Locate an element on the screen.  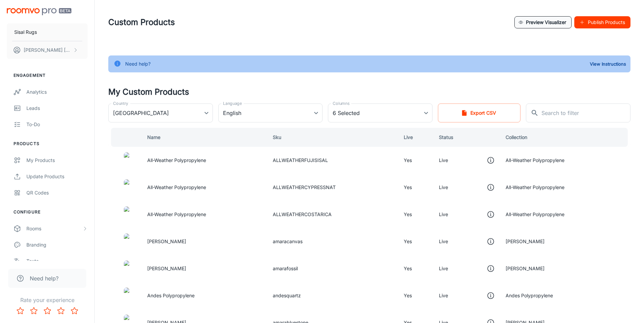
h4: My Custom Products is located at coordinates (369, 92).